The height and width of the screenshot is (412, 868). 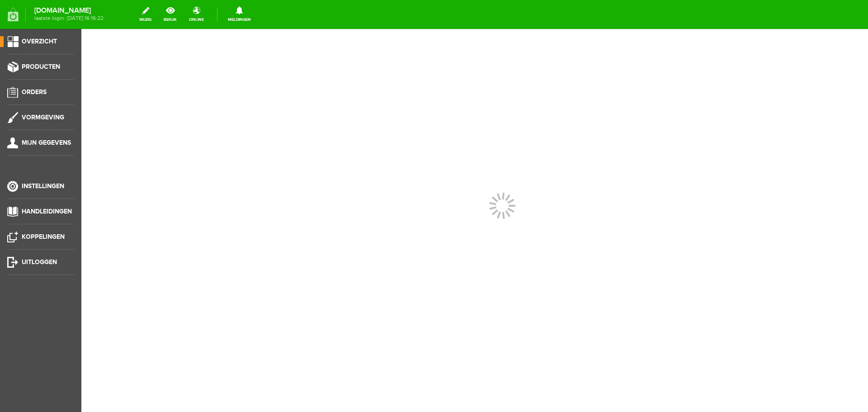 I want to click on a: wijzig, so click(x=145, y=14).